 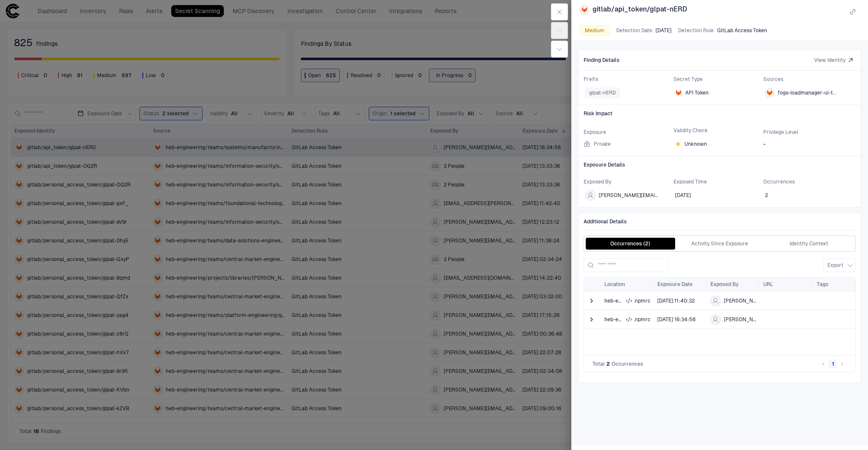 What do you see at coordinates (720, 222) in the screenshot?
I see `span: Additional Details` at bounding box center [720, 222].